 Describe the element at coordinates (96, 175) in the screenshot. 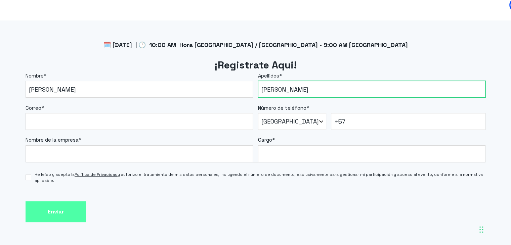

I see `a: Política de Privacidad` at that location.